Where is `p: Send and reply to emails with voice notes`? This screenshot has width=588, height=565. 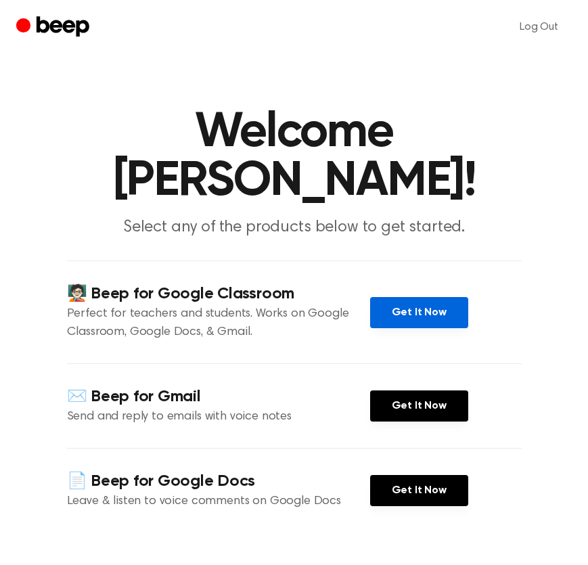 p: Send and reply to emails with voice notes is located at coordinates (219, 417).